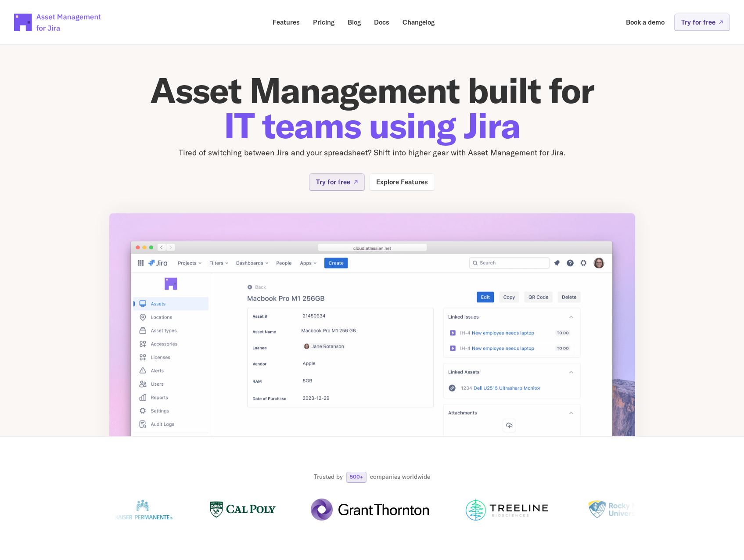  What do you see at coordinates (356, 477) in the screenshot?
I see `p: 500+` at bounding box center [356, 477].